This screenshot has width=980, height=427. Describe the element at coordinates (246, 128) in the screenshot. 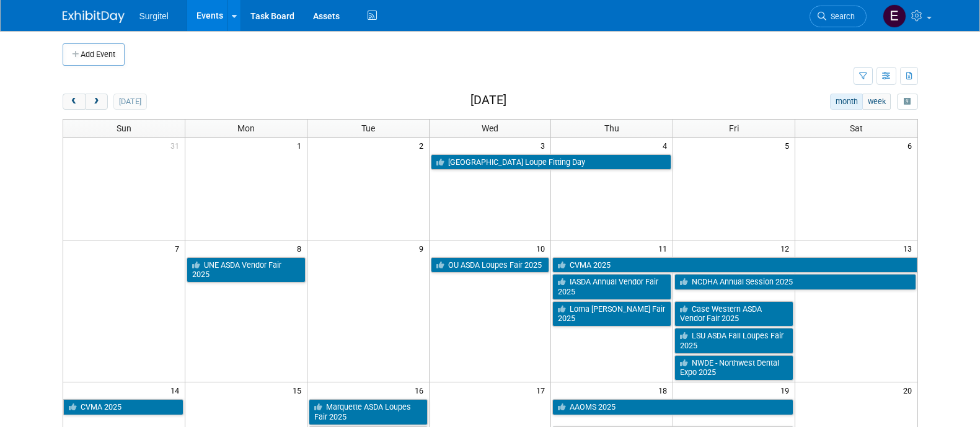

I see `span: Mon` at that location.